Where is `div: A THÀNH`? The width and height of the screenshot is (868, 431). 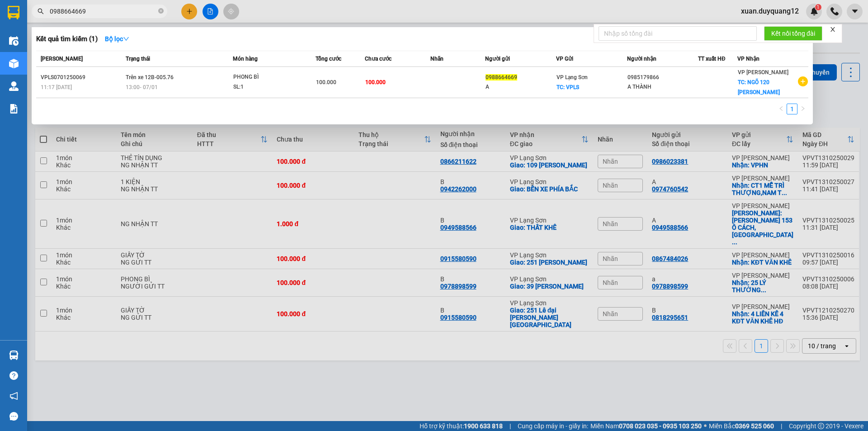
div: A THÀNH is located at coordinates (662, 87).